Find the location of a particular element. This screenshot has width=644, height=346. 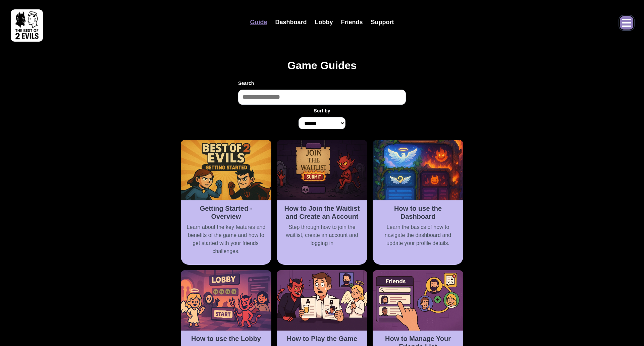

h2: Getting Started - Overview is located at coordinates (226, 212).